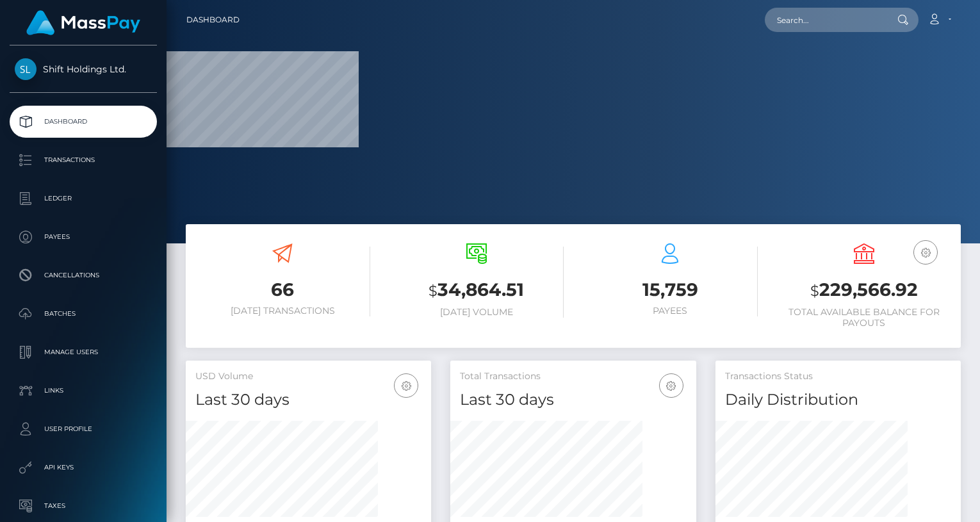 This screenshot has width=980, height=522. I want to click on p: Manage Users, so click(83, 352).